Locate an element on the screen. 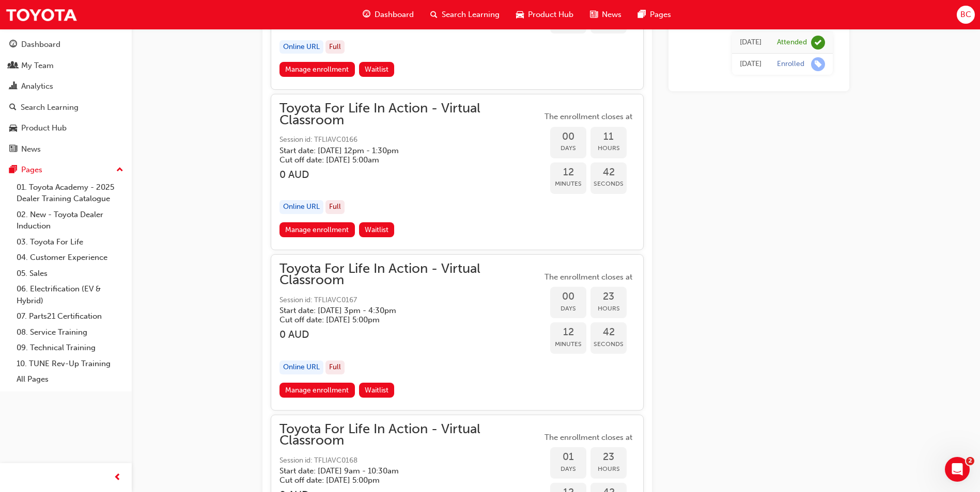 The height and width of the screenshot is (492, 980). div: My Team is located at coordinates (37, 66).